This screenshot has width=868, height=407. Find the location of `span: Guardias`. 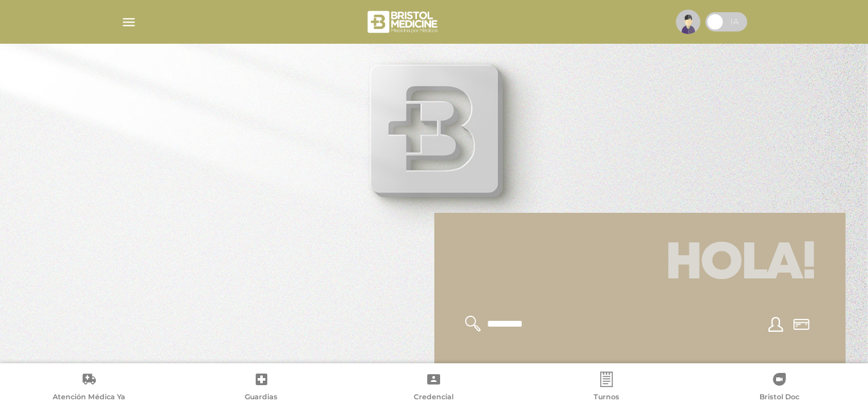

span: Guardias is located at coordinates (261, 398).